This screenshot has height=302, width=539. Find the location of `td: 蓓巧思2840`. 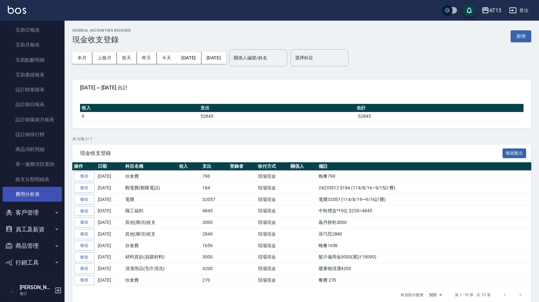

td: 蓓巧思2840 is located at coordinates (424, 235).